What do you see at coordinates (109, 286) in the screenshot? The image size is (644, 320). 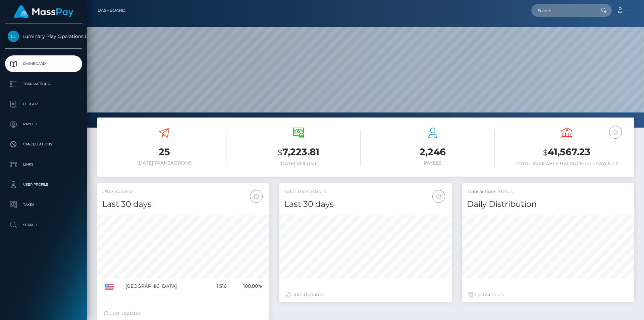 I see `img: US.png` at bounding box center [109, 286].